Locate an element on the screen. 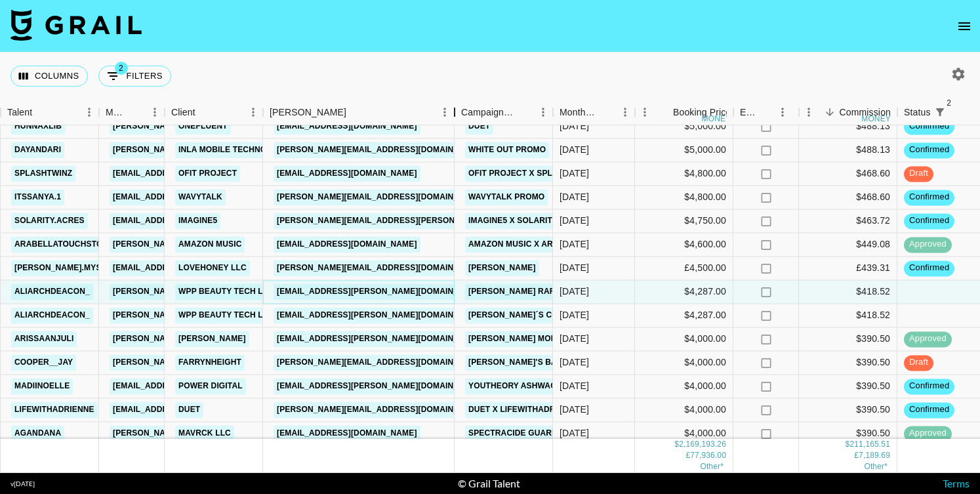 The width and height of the screenshot is (980, 494). div: $463.72 is located at coordinates (848, 221).